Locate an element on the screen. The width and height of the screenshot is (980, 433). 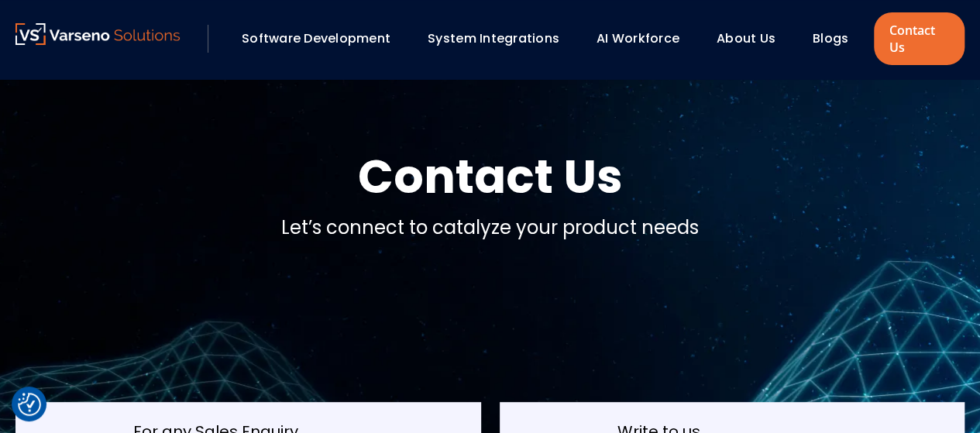
div: Software Development is located at coordinates (323, 39).